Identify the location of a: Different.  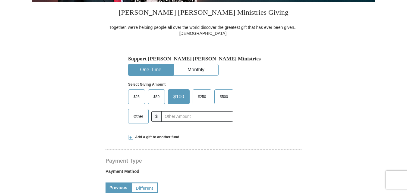
(144, 188).